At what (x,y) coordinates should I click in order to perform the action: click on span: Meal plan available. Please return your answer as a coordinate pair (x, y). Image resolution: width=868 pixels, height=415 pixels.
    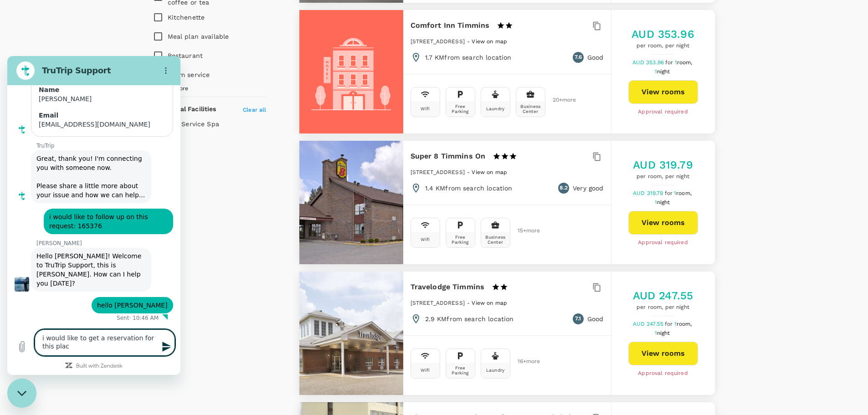
    Looking at the image, I should click on (198, 37).